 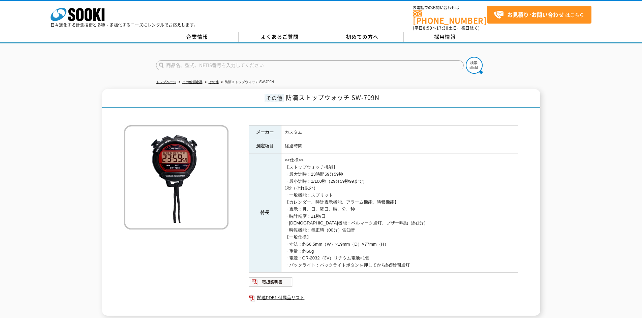 What do you see at coordinates (176, 178) in the screenshot?
I see `img: 防滴ストップウォッチ SW-709N` at bounding box center [176, 178].